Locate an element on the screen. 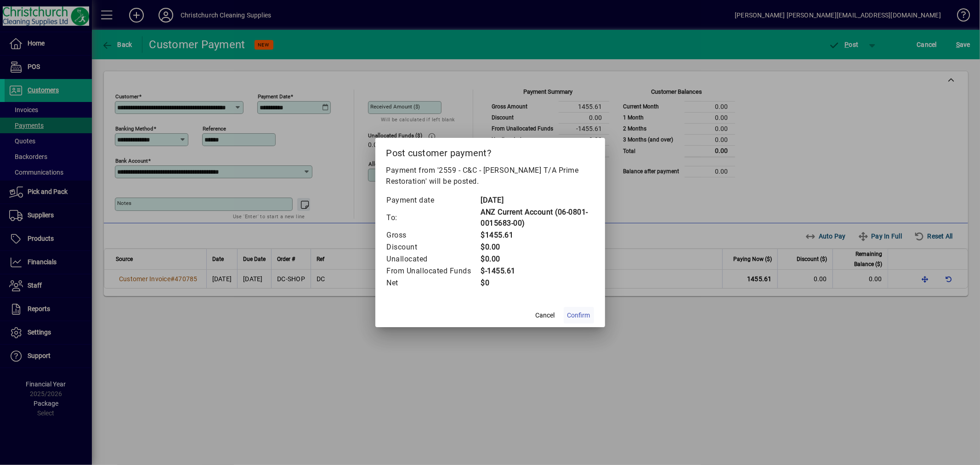 The width and height of the screenshot is (980, 465). td: From Unallocated Funds is located at coordinates (433, 271).